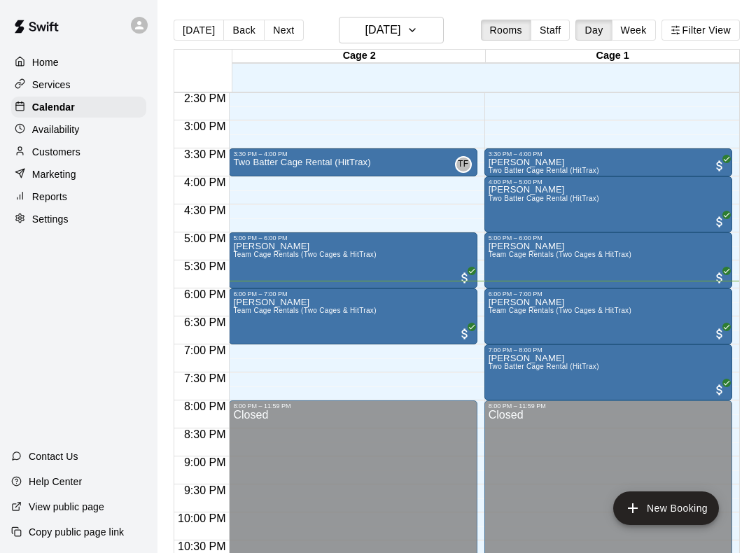  Describe the element at coordinates (66, 507) in the screenshot. I see `p: View public page` at that location.